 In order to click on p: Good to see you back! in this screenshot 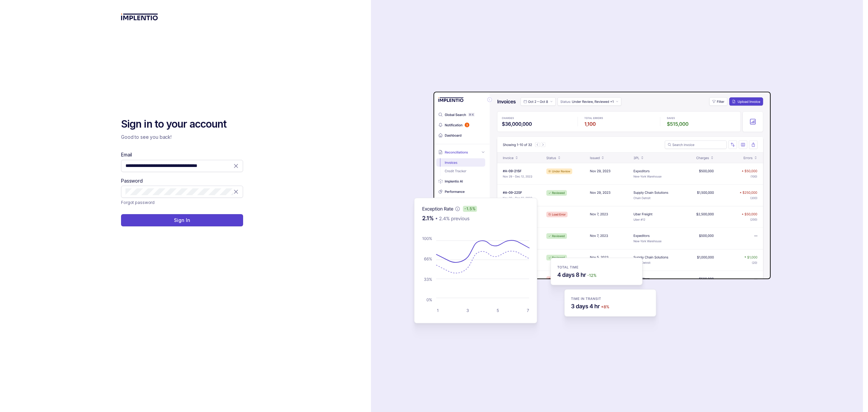, I will do `click(182, 137)`.